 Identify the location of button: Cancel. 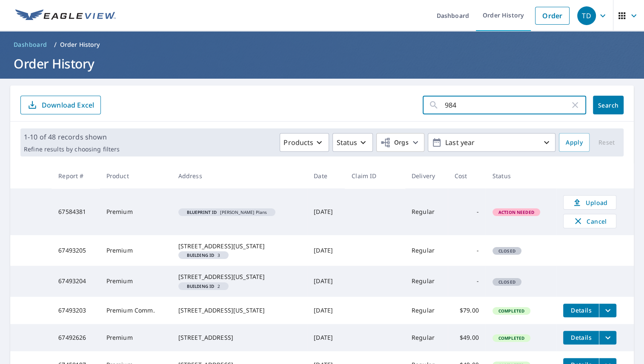
(590, 221).